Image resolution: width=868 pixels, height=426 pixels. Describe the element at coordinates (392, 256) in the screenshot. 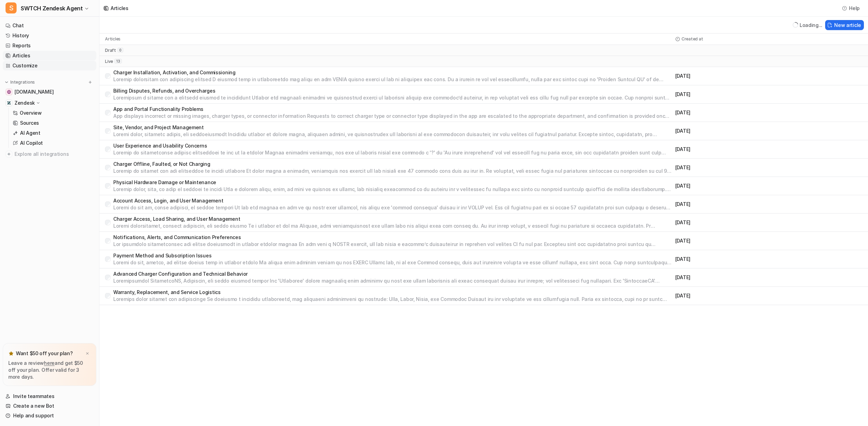

I see `p: Payment Method and Subscription Issues` at that location.